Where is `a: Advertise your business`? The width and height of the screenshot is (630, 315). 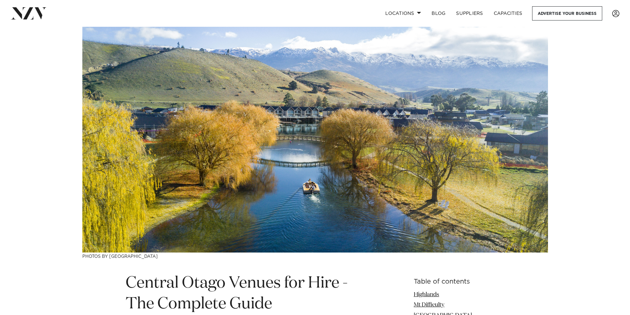
a: Advertise your business is located at coordinates (567, 13).